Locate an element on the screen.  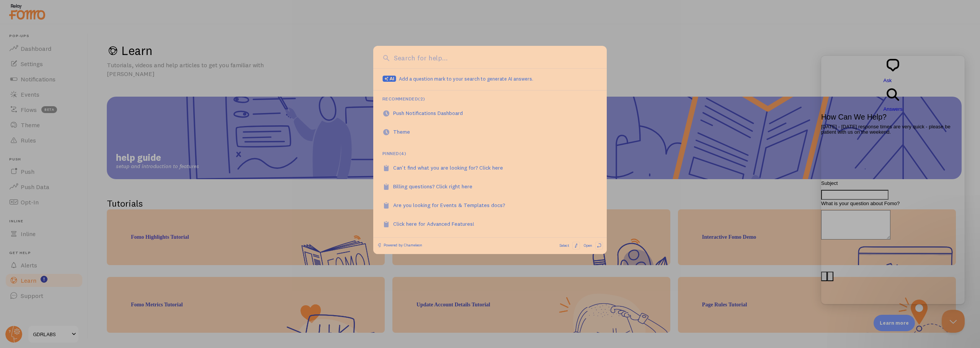
span: Open is located at coordinates (588, 246).